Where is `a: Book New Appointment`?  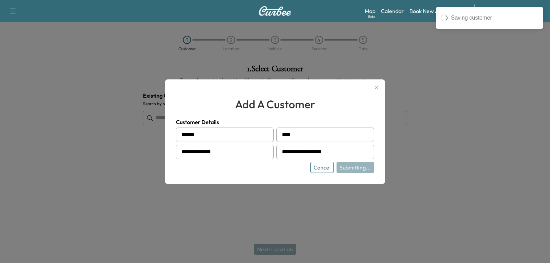
a: Book New Appointment is located at coordinates (438, 11).